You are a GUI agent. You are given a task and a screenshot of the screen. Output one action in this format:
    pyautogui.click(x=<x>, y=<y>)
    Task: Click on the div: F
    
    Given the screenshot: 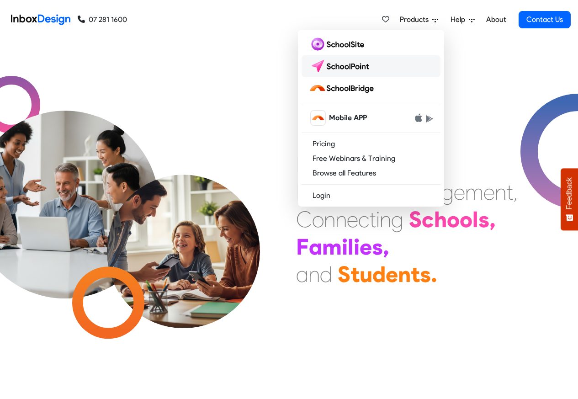 What is the action you would take?
    pyautogui.click(x=303, y=247)
    